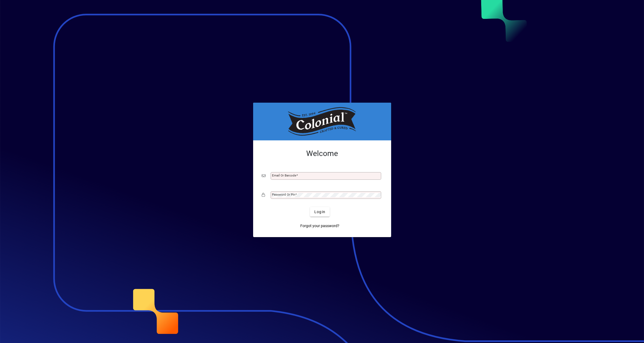 This screenshot has width=644, height=343. I want to click on span: Login, so click(319, 212).